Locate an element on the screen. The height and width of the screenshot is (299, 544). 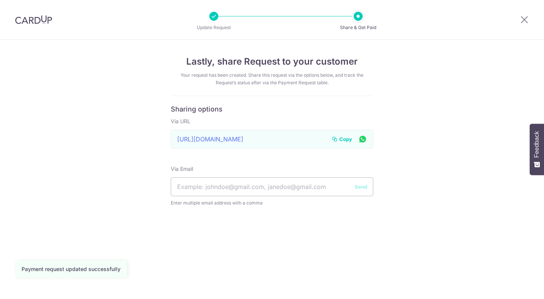
div: Your request has been created. Share this request via the options below, and track the Request’s ... is located at coordinates (272, 79).